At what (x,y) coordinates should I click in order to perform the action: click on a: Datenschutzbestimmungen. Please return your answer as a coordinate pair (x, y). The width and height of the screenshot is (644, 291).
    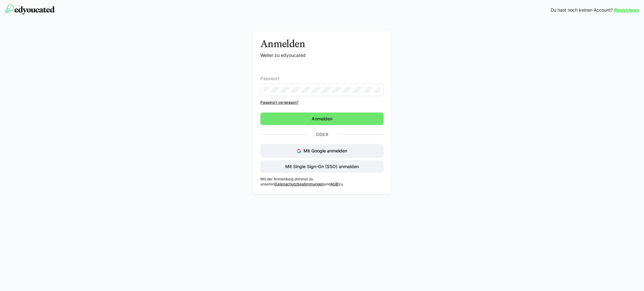
    Looking at the image, I should click on (299, 184).